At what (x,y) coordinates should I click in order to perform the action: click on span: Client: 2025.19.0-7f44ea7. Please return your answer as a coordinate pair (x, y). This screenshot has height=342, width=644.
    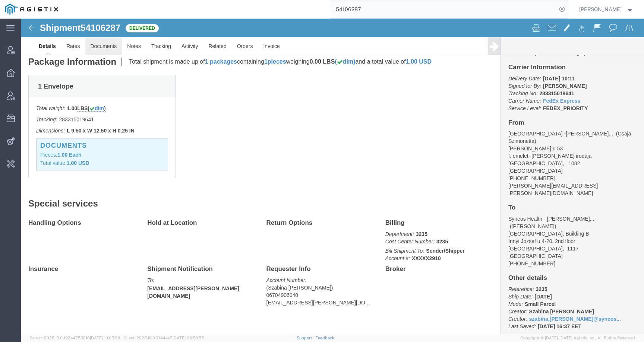
    Looking at the image, I should click on (164, 338).